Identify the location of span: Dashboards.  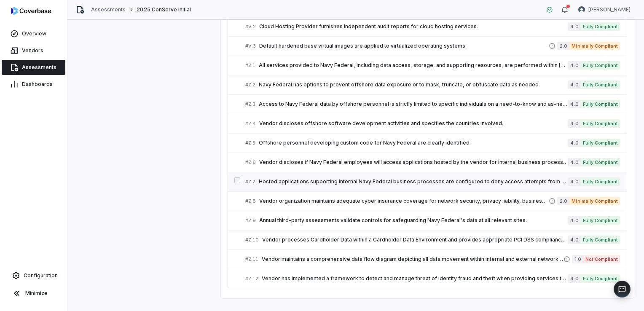
(37, 85).